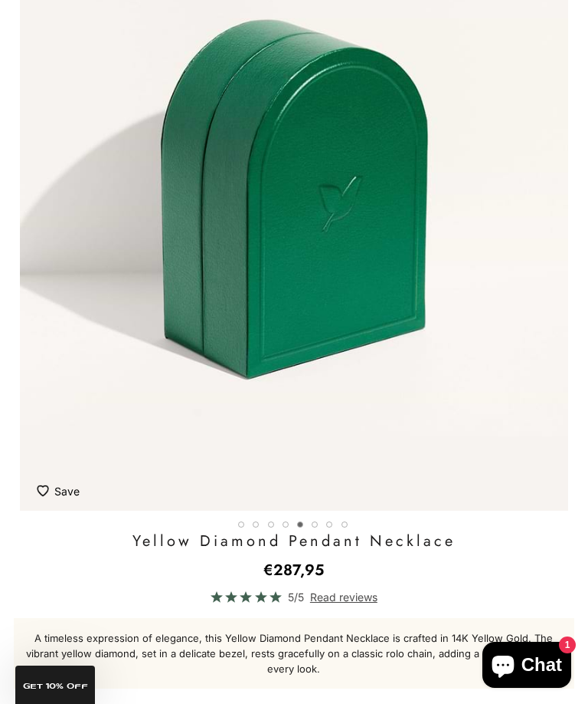 The height and width of the screenshot is (704, 588). I want to click on div: GET 10% Off, so click(55, 685).